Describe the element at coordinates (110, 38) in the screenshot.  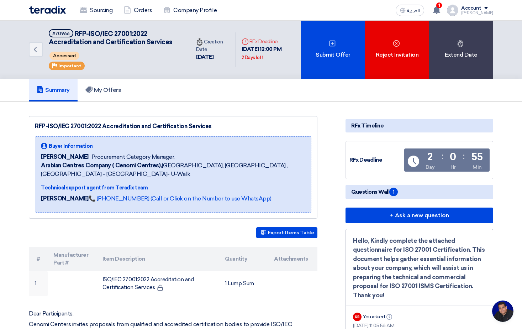
I see `span: RFP-ISO/IEC 27001:2022 Accreditation and Certification Services` at that location.